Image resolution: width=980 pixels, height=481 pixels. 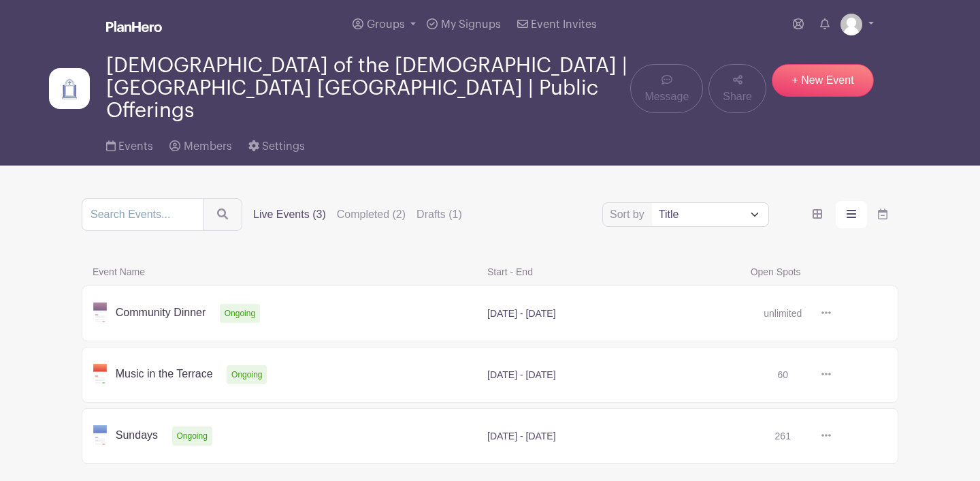 What do you see at coordinates (563, 25) in the screenshot?
I see `span: Event Invites` at bounding box center [563, 25].